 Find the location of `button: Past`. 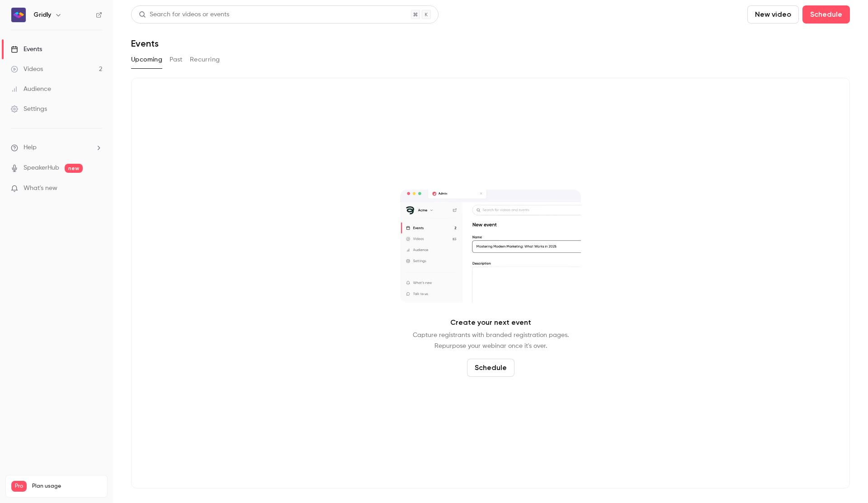

button: Past is located at coordinates (176, 60).